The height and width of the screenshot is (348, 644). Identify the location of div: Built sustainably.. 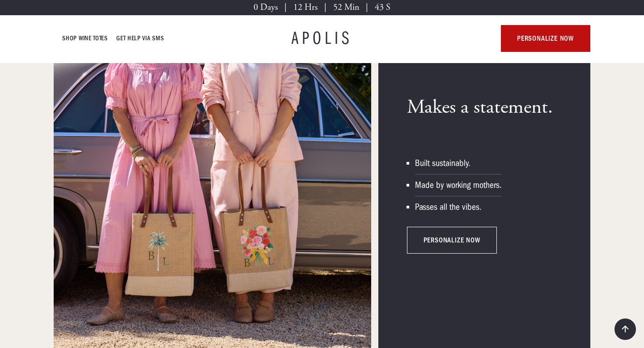
(459, 163).